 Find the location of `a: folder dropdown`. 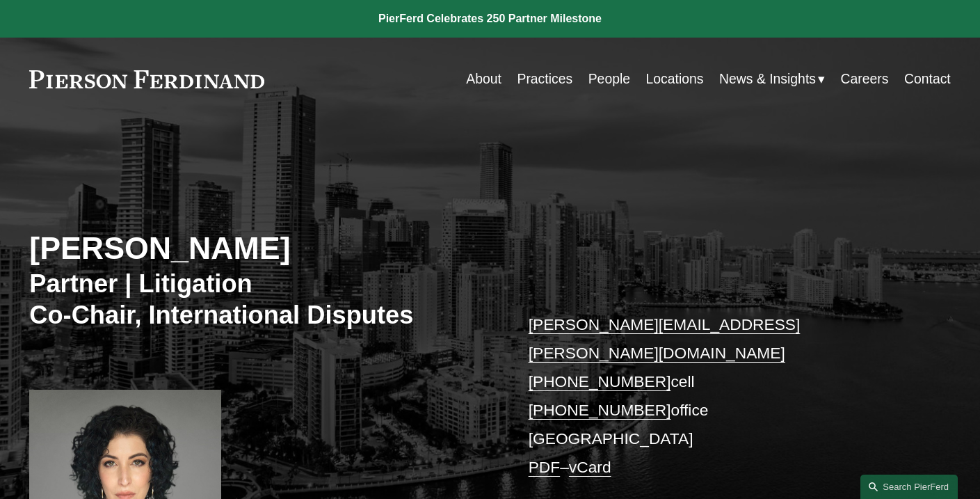

a: folder dropdown is located at coordinates (772, 79).